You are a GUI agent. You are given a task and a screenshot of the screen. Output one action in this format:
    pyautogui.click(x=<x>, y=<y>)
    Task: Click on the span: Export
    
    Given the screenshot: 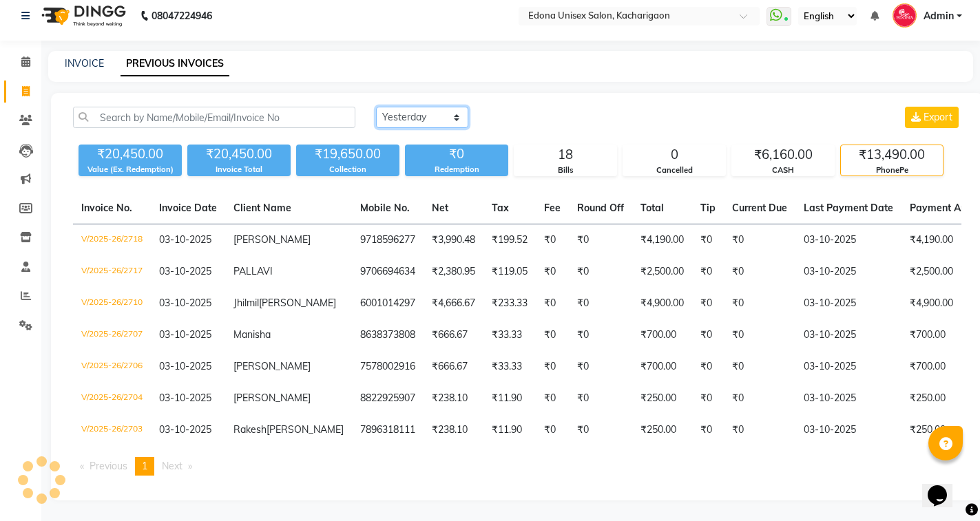 What is the action you would take?
    pyautogui.click(x=939, y=117)
    